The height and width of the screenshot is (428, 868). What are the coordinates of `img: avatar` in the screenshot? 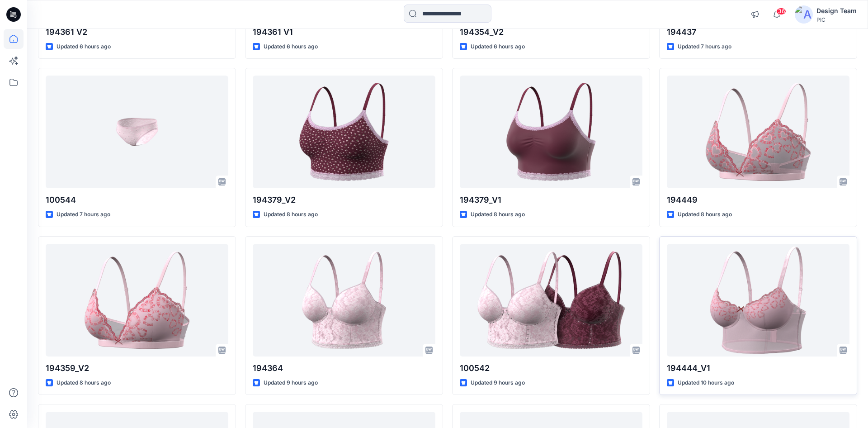 It's located at (804, 15).